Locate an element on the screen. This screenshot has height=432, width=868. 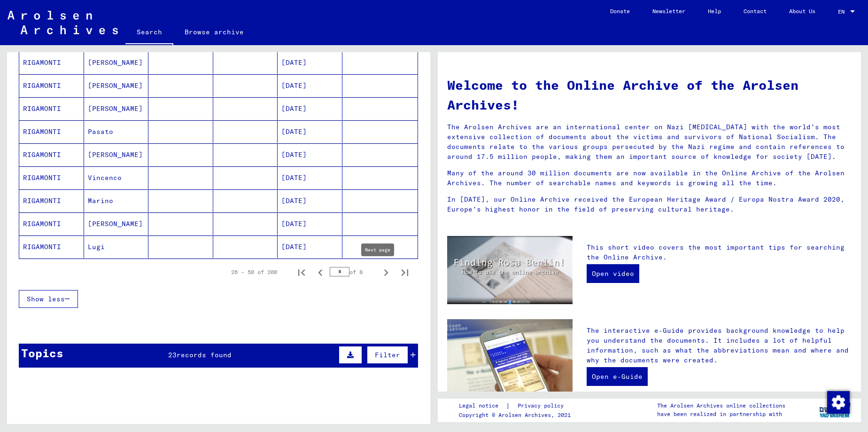
div: of 8 is located at coordinates (353, 271).